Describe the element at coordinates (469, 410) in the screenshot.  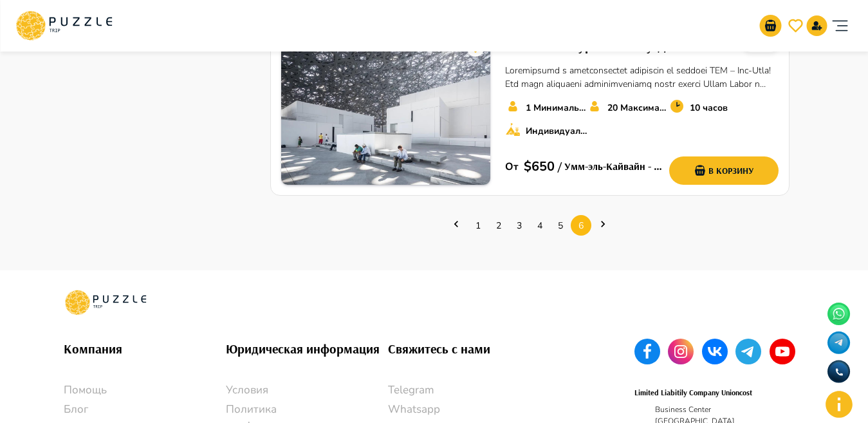
I see `a: Whatsapp` at that location.